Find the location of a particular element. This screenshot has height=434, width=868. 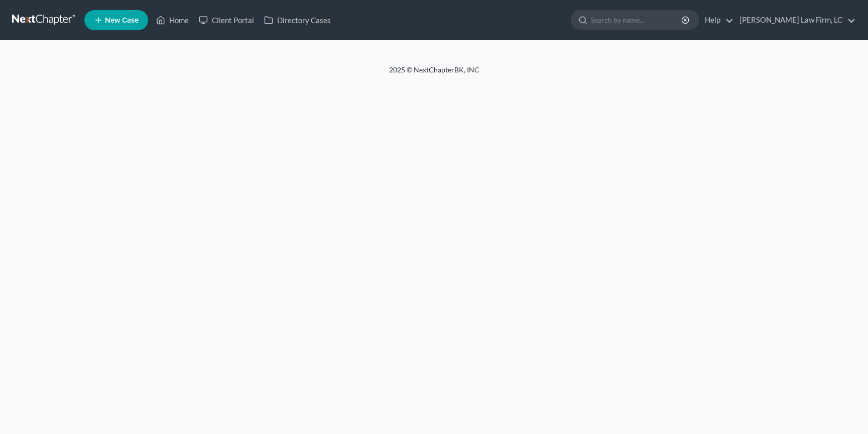

a: Directory Cases is located at coordinates (298, 20).